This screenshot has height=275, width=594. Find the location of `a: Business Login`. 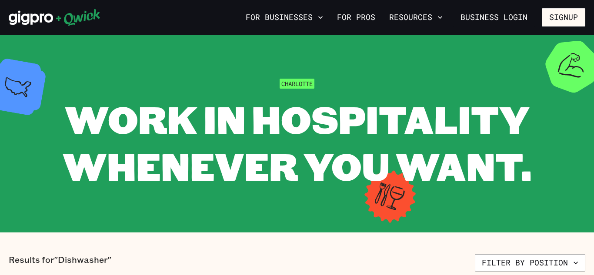

a: Business Login is located at coordinates (494, 17).